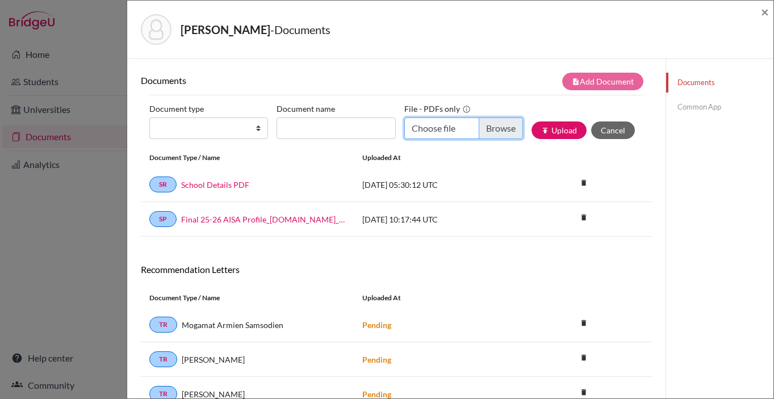  I want to click on h6: Recommendation Letters, so click(396, 269).